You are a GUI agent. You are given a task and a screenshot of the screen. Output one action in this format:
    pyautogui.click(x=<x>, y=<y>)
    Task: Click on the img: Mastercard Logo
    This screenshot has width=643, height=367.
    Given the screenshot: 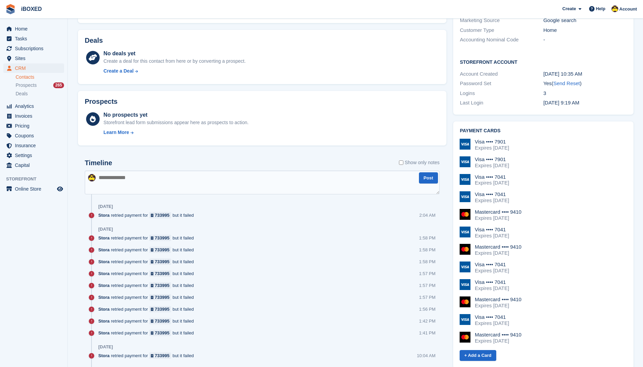 What is the action you would take?
    pyautogui.click(x=465, y=249)
    